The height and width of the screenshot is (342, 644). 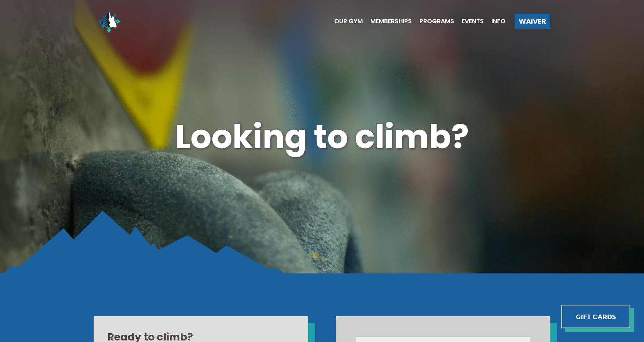 What do you see at coordinates (473, 21) in the screenshot?
I see `span: Events` at bounding box center [473, 21].